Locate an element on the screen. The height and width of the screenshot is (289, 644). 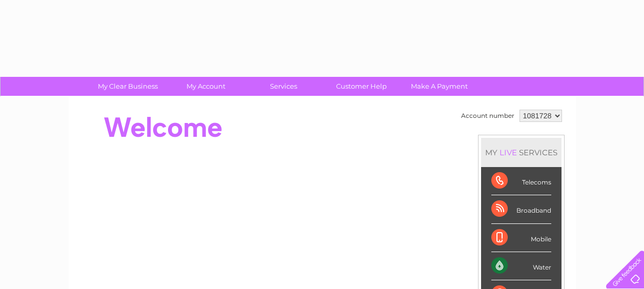
div: LIVE is located at coordinates (508, 152).